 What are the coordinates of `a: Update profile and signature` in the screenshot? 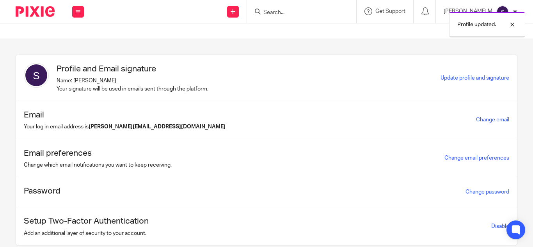 It's located at (475, 78).